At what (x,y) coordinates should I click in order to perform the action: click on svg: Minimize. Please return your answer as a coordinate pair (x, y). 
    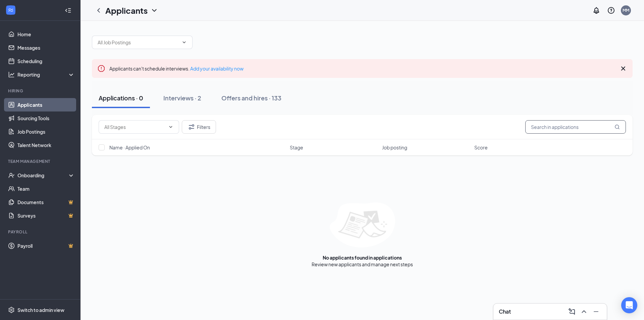
    Looking at the image, I should click on (596, 312).